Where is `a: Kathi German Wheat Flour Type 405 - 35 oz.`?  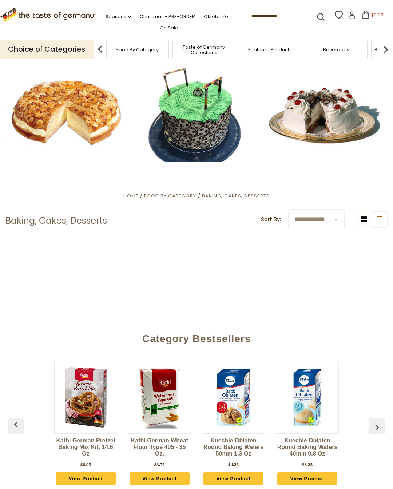
a: Kathi German Wheat Flour Type 405 - 35 oz. is located at coordinates (159, 449).